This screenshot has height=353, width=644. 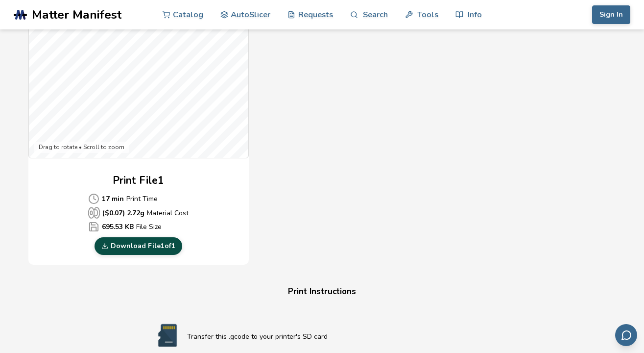 What do you see at coordinates (626, 334) in the screenshot?
I see `button: Send feedback via email` at bounding box center [626, 334].